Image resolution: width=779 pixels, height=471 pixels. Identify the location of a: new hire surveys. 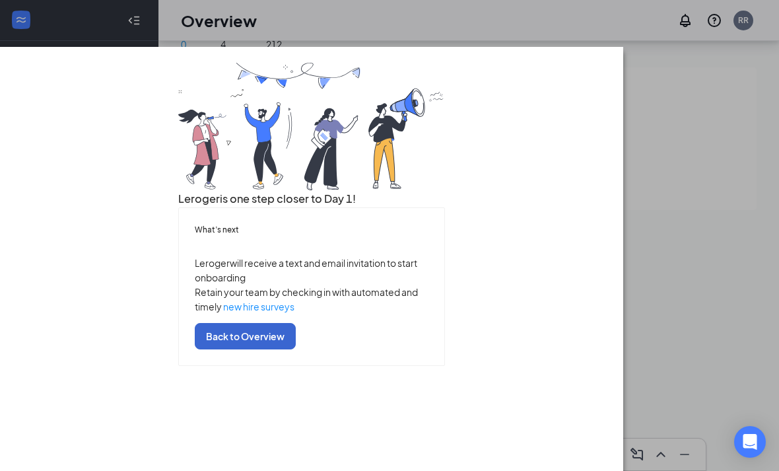
(259, 306).